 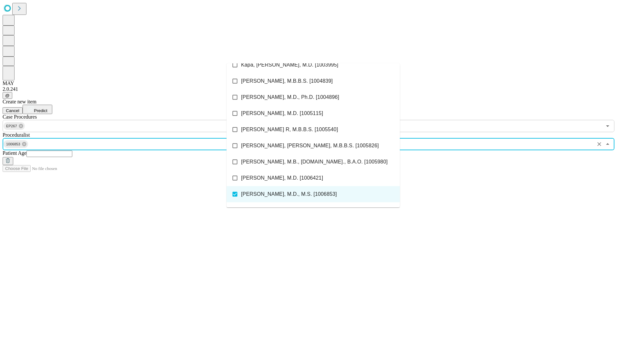 What do you see at coordinates (13, 110) in the screenshot?
I see `span: Cancel` at bounding box center [13, 110].